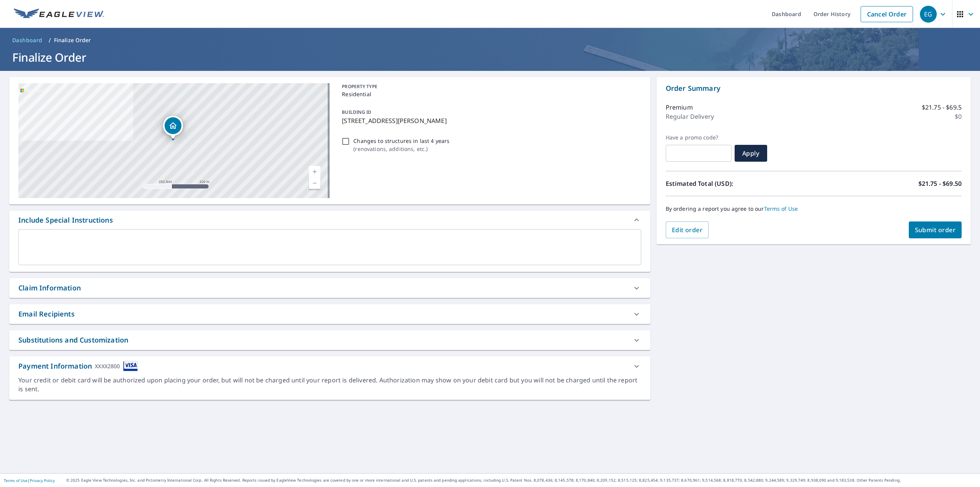  I want to click on img: cardImage, so click(131, 366).